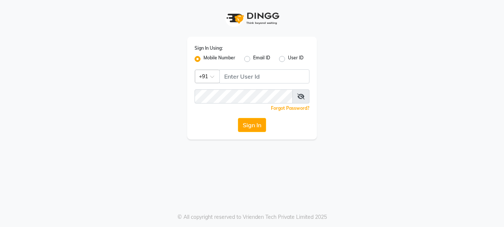 The height and width of the screenshot is (227, 504). What do you see at coordinates (295, 59) in the screenshot?
I see `label: User ID` at bounding box center [295, 59].